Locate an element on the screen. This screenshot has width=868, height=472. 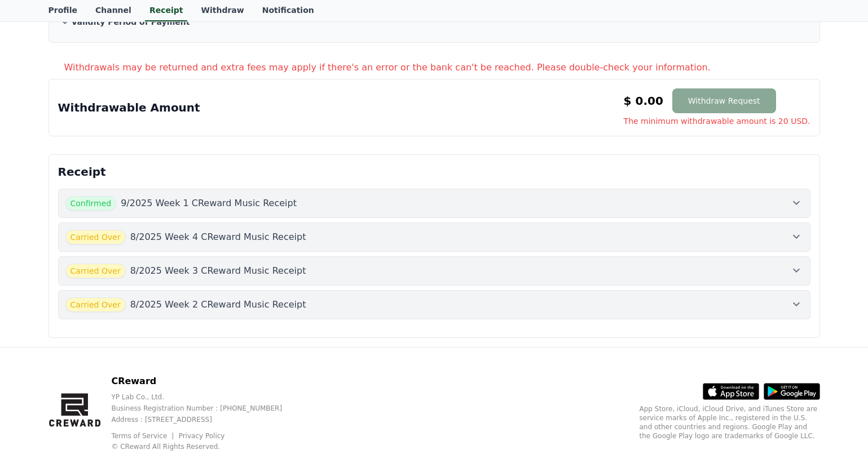
span: Confirmed is located at coordinates (91, 203).